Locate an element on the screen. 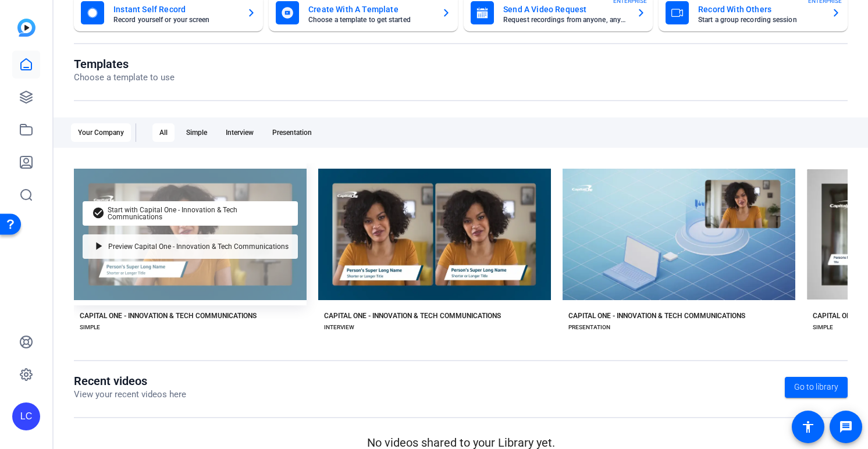 This screenshot has width=868, height=449. mat-icon: accessibility is located at coordinates (809, 427).